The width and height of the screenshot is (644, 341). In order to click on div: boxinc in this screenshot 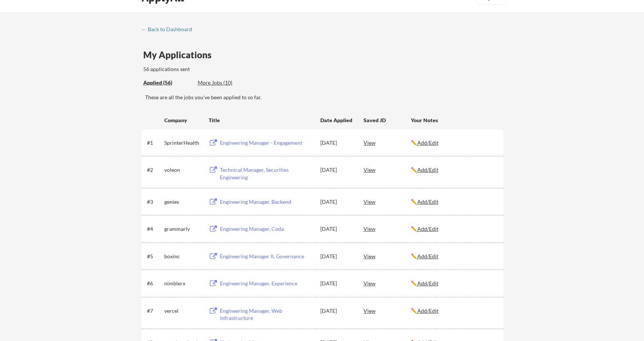, I will do `click(183, 256)`.